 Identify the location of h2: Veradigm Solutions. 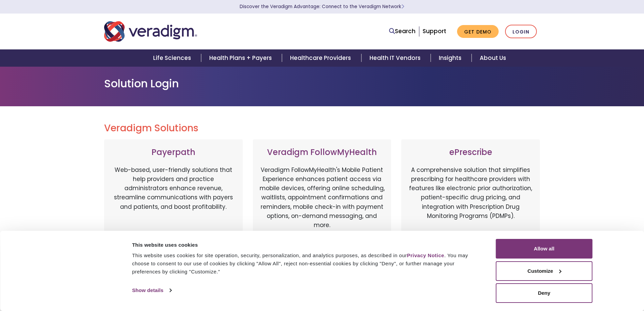
(322, 128).